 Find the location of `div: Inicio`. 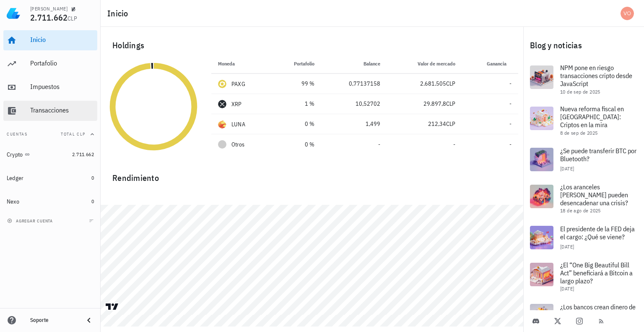

div: Inicio is located at coordinates (62, 39).